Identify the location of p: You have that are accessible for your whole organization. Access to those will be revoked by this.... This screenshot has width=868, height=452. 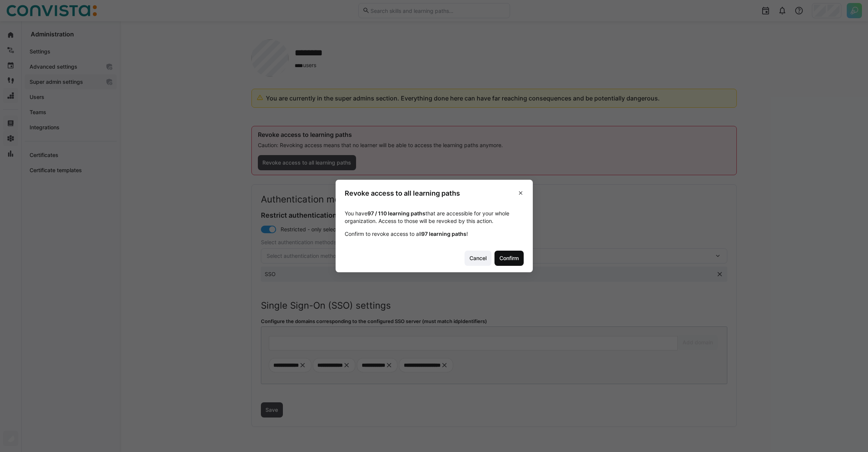
(434, 217).